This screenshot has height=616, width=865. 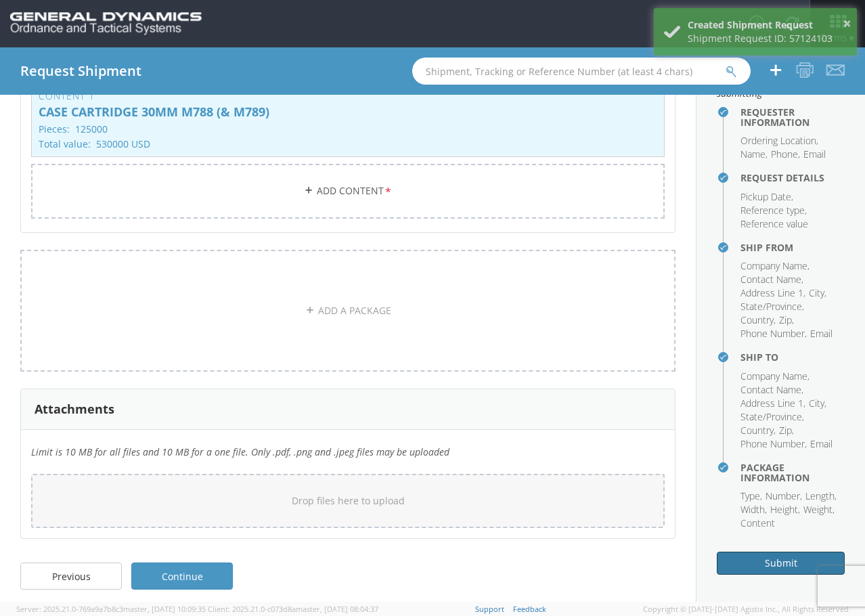 I want to click on h3: Attachments, so click(x=74, y=409).